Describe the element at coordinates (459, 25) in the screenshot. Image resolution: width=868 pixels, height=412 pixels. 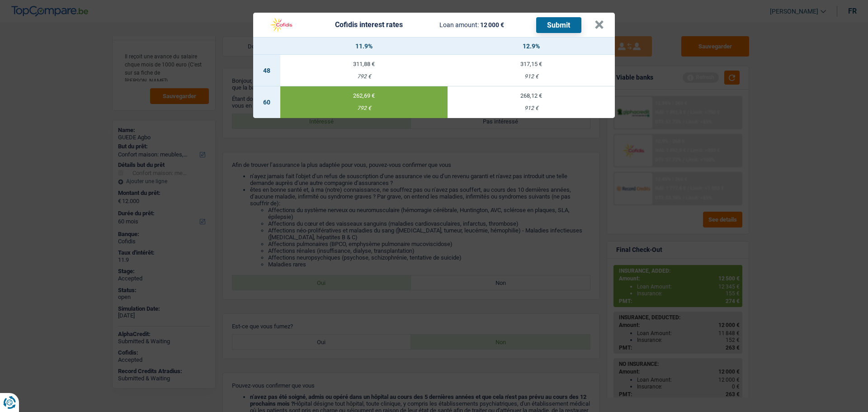
I see `span: Loan amount:` at that location.